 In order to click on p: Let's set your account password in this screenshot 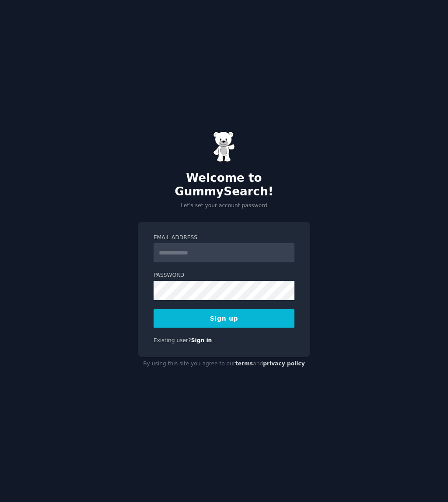, I will do `click(224, 205)`.